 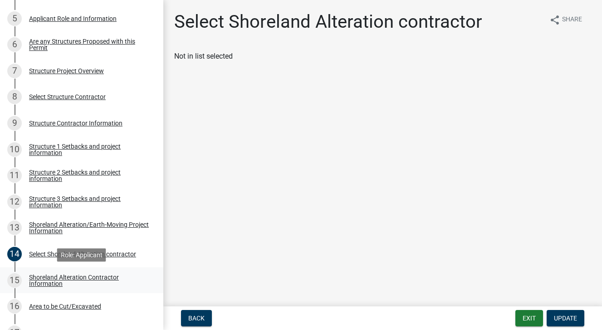 I want to click on div: Not in list selected, so click(x=383, y=56).